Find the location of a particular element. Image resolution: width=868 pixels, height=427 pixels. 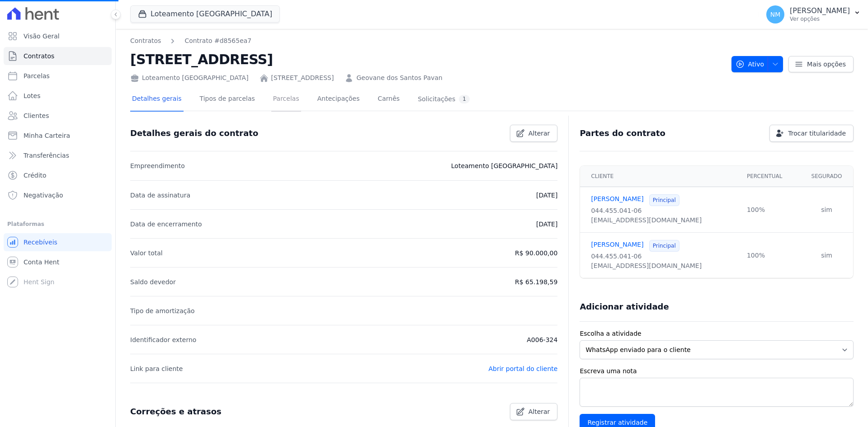

a: Trocar titularidade is located at coordinates (811, 133).